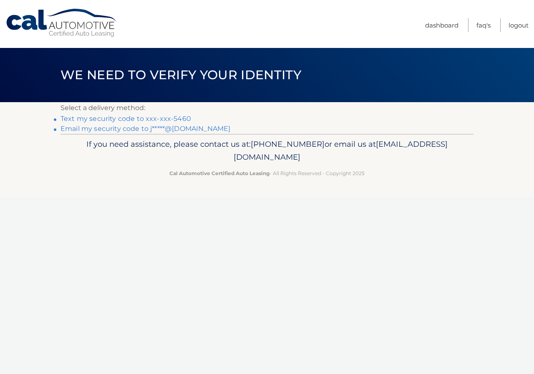 The image size is (534, 374). What do you see at coordinates (181, 75) in the screenshot?
I see `span: We need to verify your identity` at bounding box center [181, 75].